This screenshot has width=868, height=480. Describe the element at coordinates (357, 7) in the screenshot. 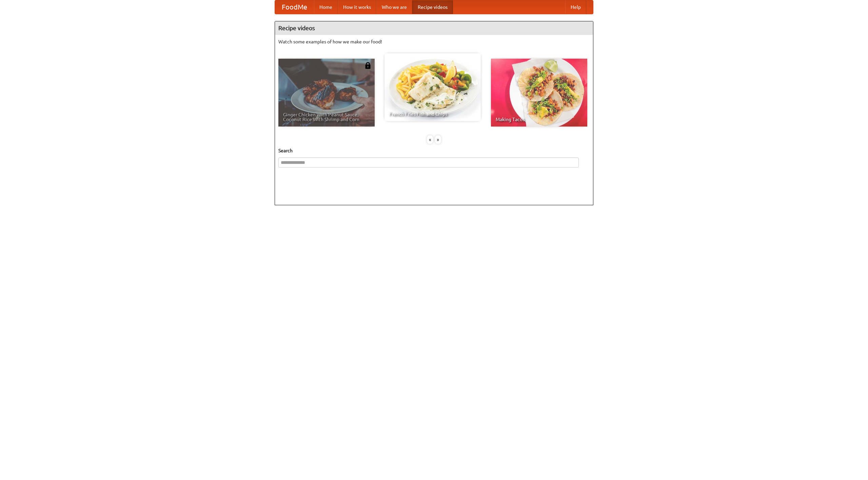

I see `a: How it works` at that location.